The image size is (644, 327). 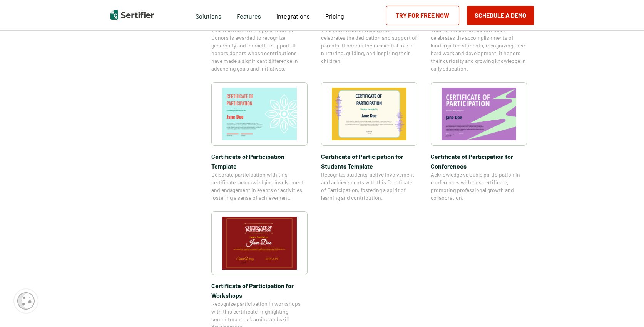 What do you see at coordinates (479, 49) in the screenshot?
I see `span: This Certificate of Achievement celebrates the accomplishments of kindergarten students, recogniz...` at bounding box center [479, 49].